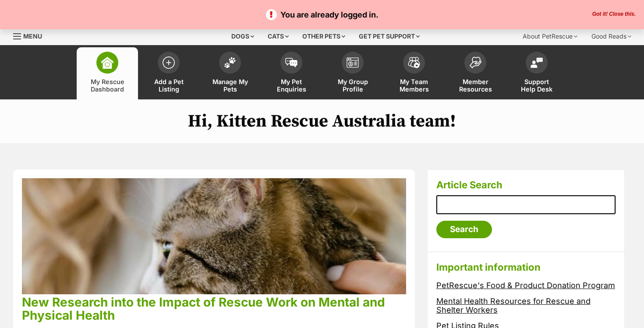 Image resolution: width=644 pixels, height=328 pixels. I want to click on a: Member Resources, so click(475, 73).